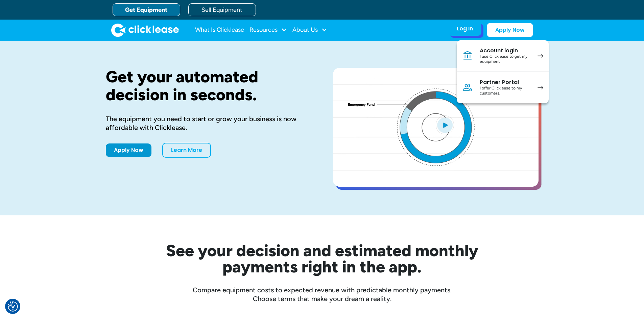 This screenshot has width=644, height=319. What do you see at coordinates (503, 87) in the screenshot?
I see `a: Partner PortalI offer Clicklease to my customers.` at bounding box center [503, 87].